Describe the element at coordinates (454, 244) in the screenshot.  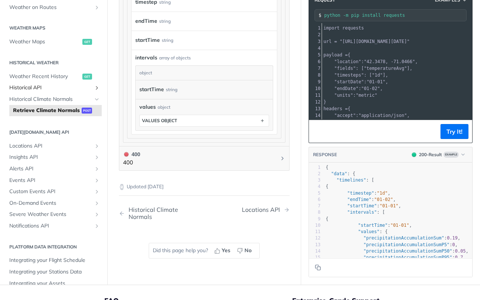
I see `span: 0` at that location.